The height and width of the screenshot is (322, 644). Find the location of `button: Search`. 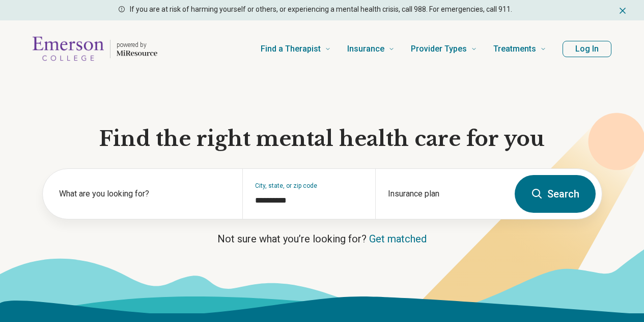

button: Search is located at coordinates (555, 194).